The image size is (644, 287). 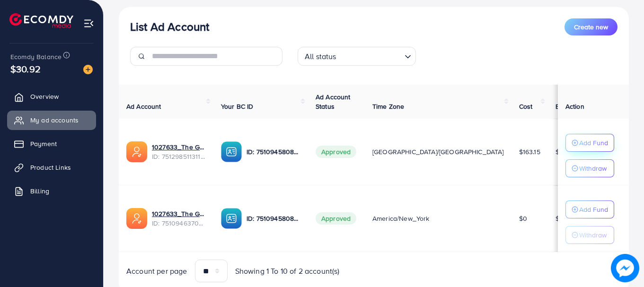 I want to click on img: menu, so click(x=88, y=23).